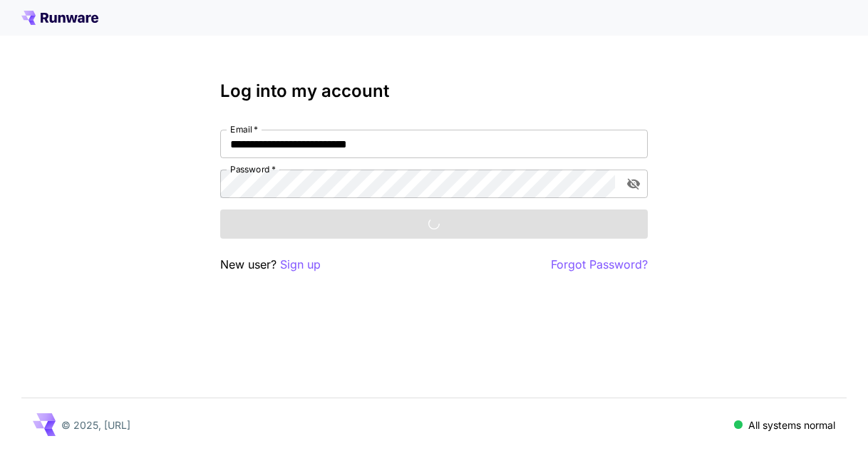 The height and width of the screenshot is (451, 868). I want to click on label: Password, so click(253, 169).